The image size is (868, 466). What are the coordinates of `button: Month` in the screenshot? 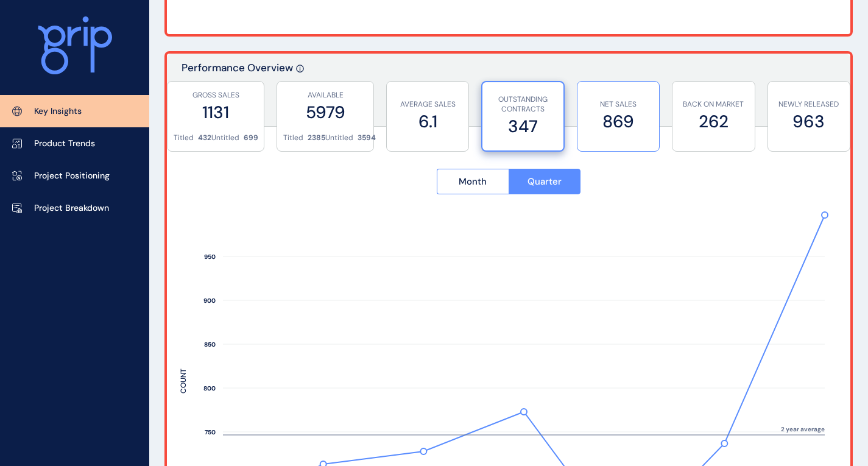 It's located at (472, 181).